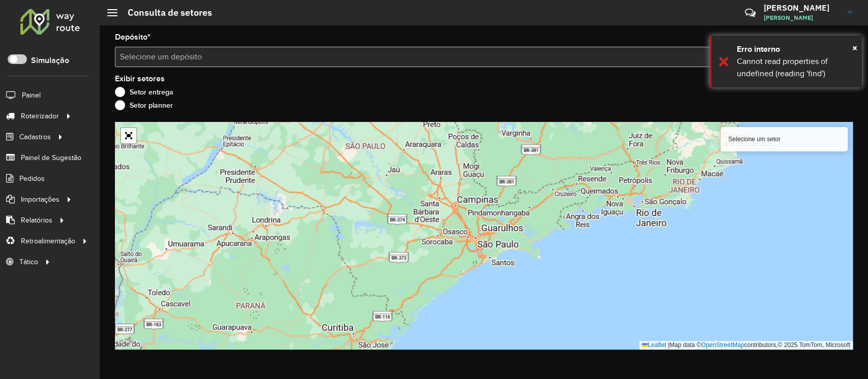 This screenshot has height=379, width=868. I want to click on label: Depósito, so click(132, 37).